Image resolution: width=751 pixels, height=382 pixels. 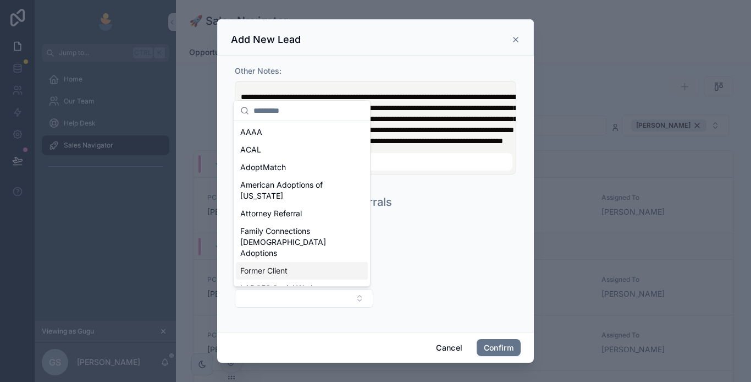 What do you see at coordinates (499, 348) in the screenshot?
I see `button: Confirm` at bounding box center [499, 348].